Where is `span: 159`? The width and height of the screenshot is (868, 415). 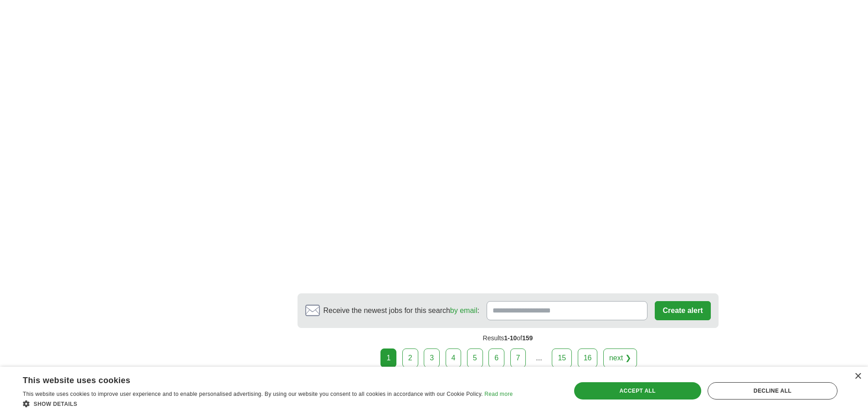
span: 159 is located at coordinates (527, 338).